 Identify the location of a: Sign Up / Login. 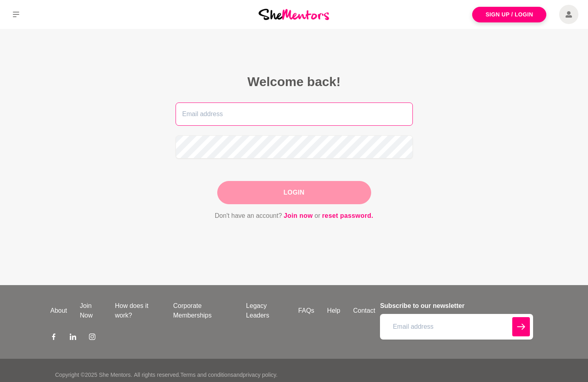
(509, 14).